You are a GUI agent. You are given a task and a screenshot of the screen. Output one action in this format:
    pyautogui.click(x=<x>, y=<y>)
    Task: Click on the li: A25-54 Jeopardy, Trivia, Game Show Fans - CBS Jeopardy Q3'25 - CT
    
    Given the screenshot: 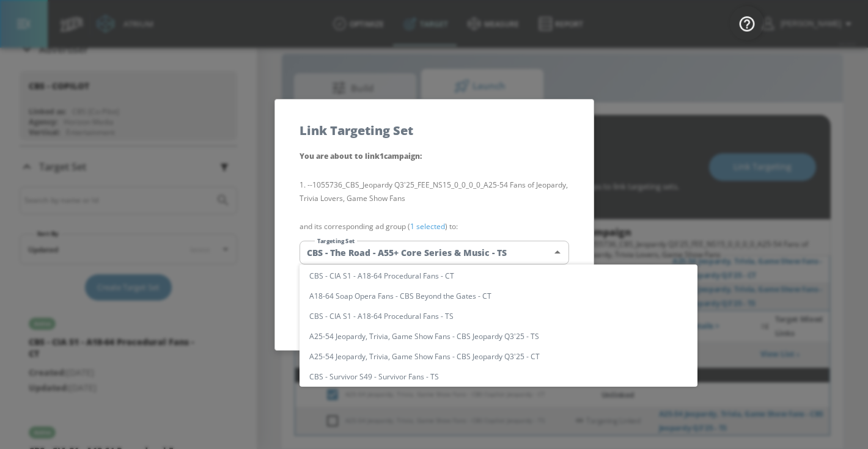 What is the action you would take?
    pyautogui.click(x=498, y=356)
    